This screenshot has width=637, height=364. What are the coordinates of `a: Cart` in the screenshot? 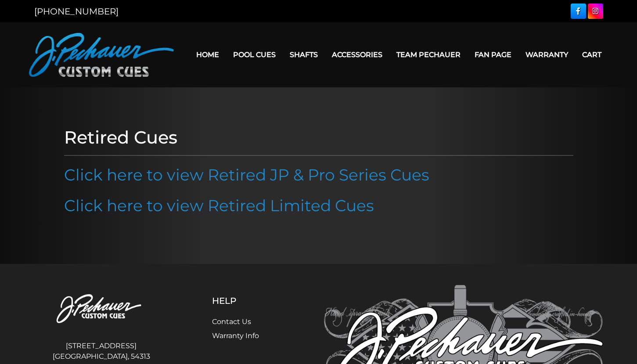 It's located at (592, 55).